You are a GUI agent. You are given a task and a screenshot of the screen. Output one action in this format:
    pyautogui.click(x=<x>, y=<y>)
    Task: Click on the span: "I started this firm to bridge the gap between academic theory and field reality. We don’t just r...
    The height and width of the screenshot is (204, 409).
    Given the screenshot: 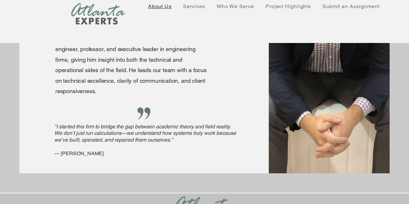 What is the action you would take?
    pyautogui.click(x=145, y=133)
    